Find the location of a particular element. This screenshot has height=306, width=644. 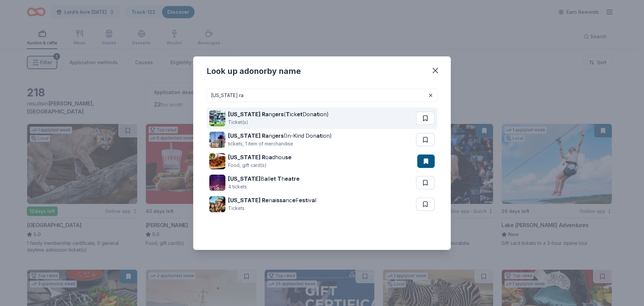

div: o dhou is located at coordinates (260, 157).